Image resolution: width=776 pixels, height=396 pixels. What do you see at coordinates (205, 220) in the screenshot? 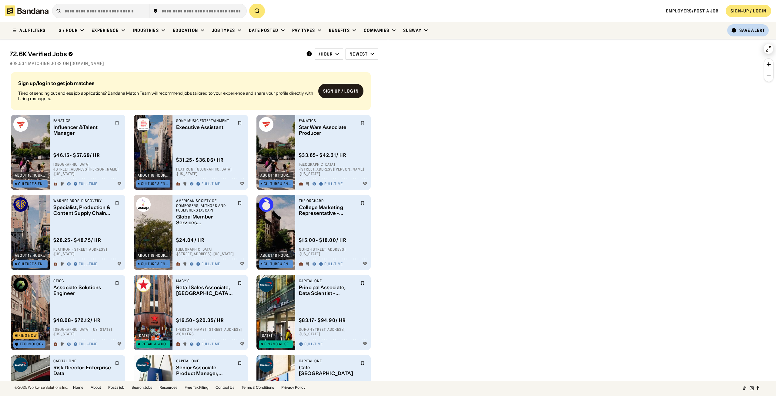
I see `div: Global Member Services Representative` at bounding box center [205, 220].